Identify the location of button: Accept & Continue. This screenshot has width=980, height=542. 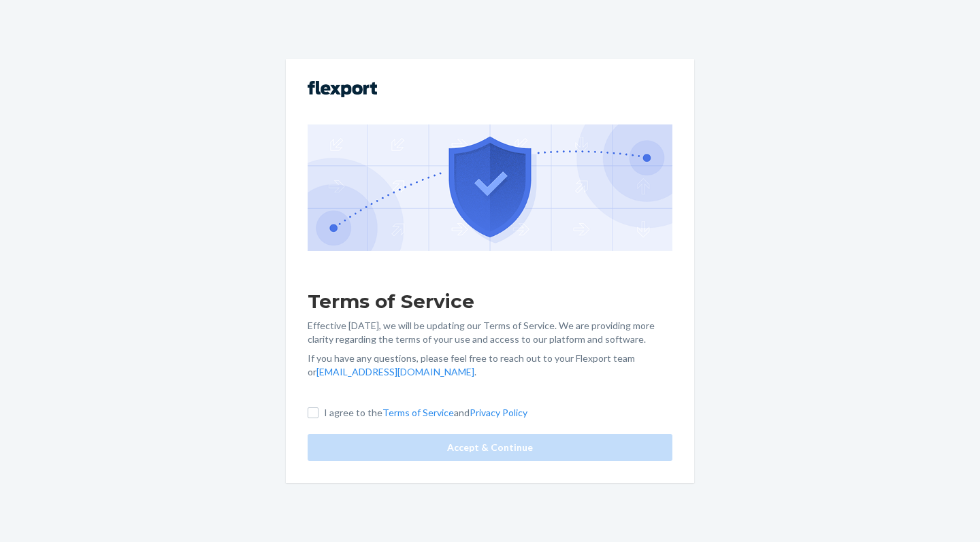
(490, 447).